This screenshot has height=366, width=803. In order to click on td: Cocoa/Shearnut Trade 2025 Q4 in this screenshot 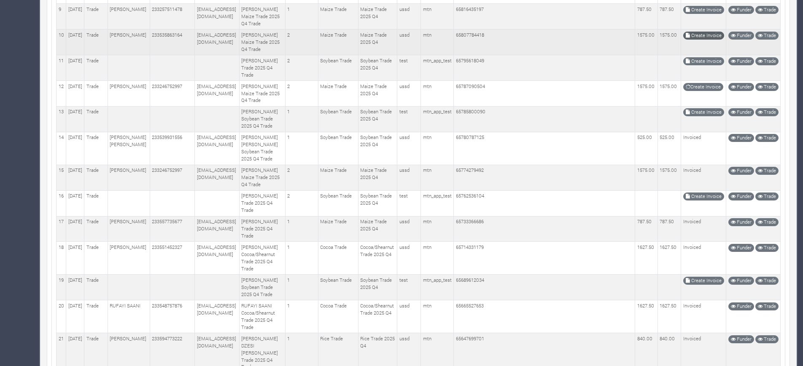, I will do `click(377, 258)`.